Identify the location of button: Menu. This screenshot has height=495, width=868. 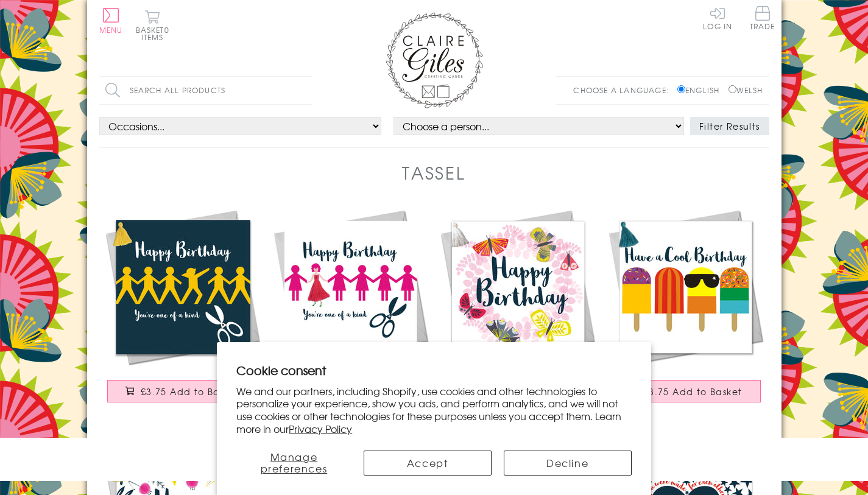
(111, 21).